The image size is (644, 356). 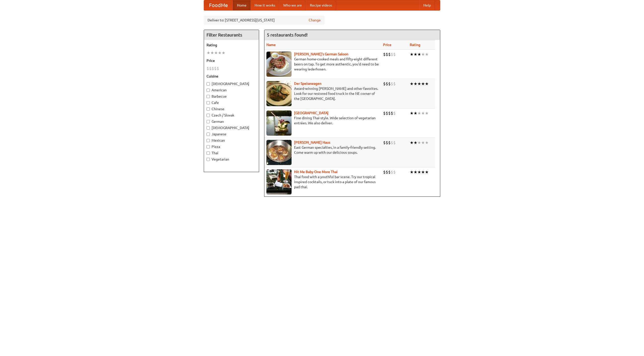 What do you see at coordinates (279, 152) in the screenshot?
I see `img: kohlhaus.jpg` at bounding box center [279, 152].